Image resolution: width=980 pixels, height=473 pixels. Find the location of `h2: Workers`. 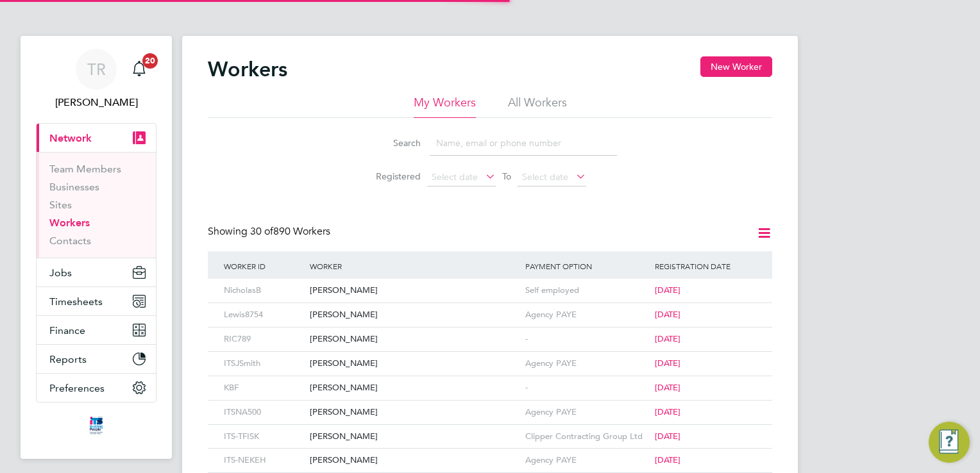

h2: Workers is located at coordinates (248, 69).